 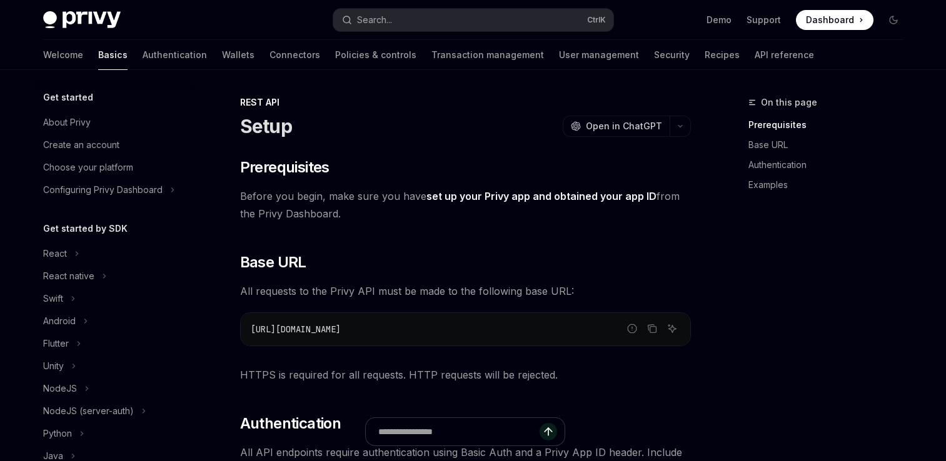 I want to click on button: Toggle Configuring Privy Dashboard section, so click(x=113, y=190).